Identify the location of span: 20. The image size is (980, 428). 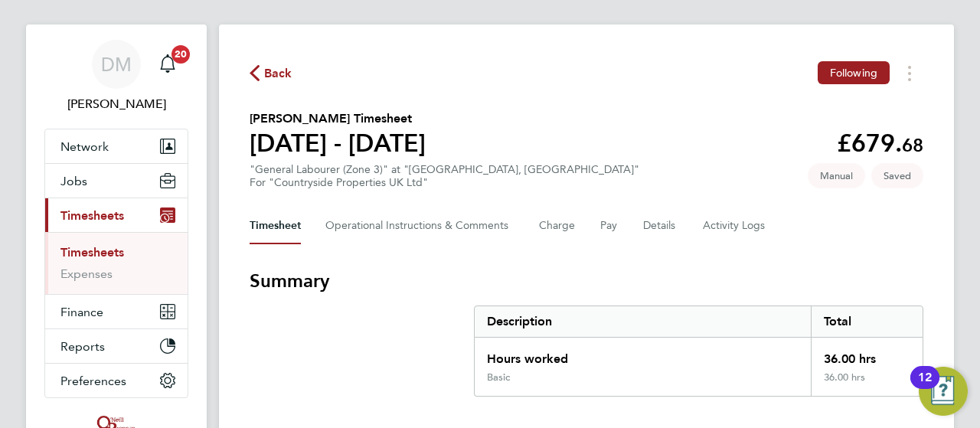
(180, 54).